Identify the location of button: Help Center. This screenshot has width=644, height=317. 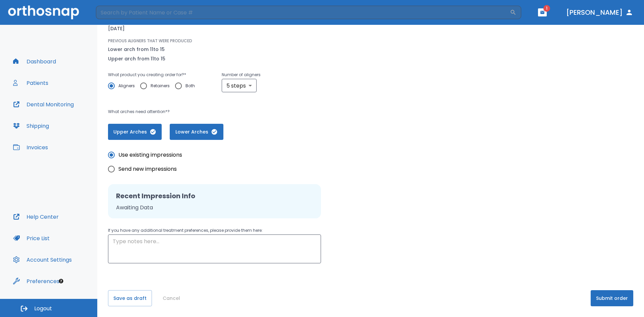
(36, 217).